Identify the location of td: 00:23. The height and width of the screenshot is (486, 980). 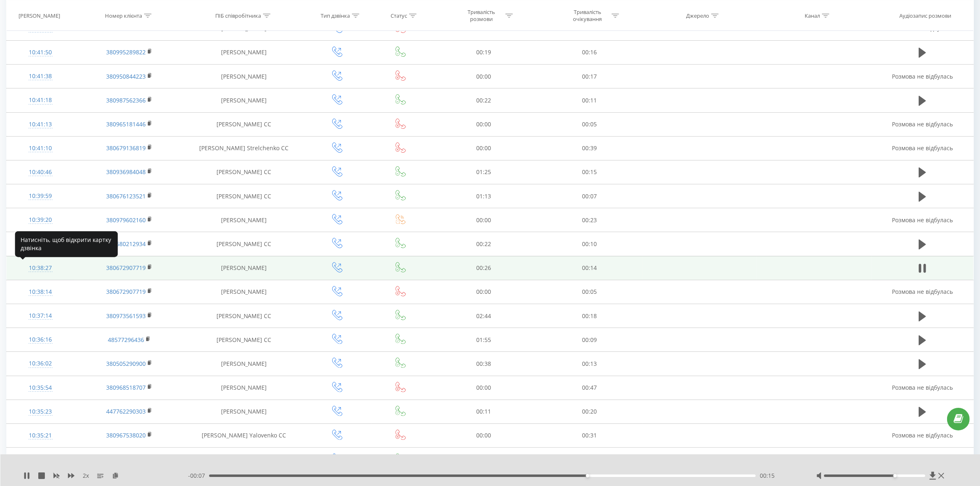
(590, 220).